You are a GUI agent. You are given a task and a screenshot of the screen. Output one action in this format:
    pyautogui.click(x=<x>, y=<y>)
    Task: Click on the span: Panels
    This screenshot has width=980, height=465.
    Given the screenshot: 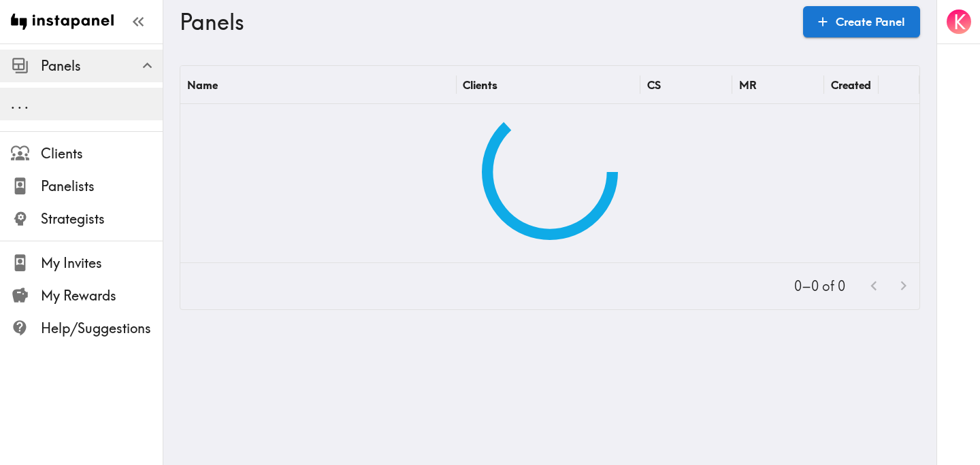 What is the action you would take?
    pyautogui.click(x=101, y=66)
    